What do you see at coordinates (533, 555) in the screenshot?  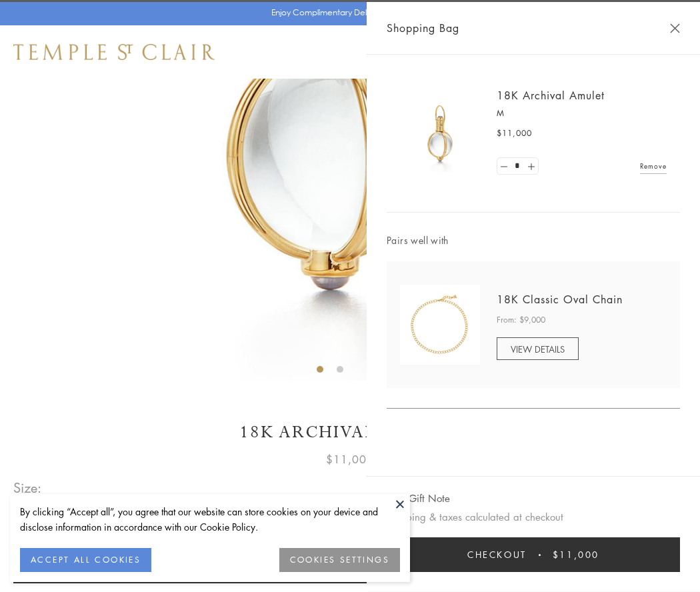 I see `button: Checkout $11,000` at bounding box center [533, 555].